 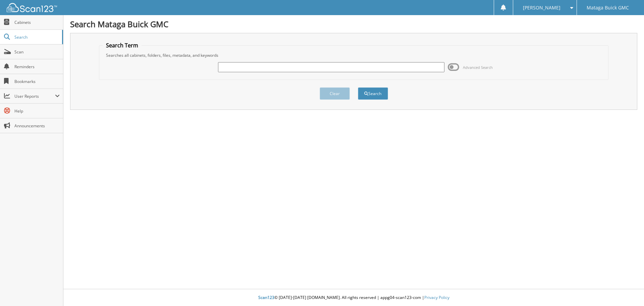 What do you see at coordinates (122, 46) in the screenshot?
I see `legend: Search Term` at bounding box center [122, 46].